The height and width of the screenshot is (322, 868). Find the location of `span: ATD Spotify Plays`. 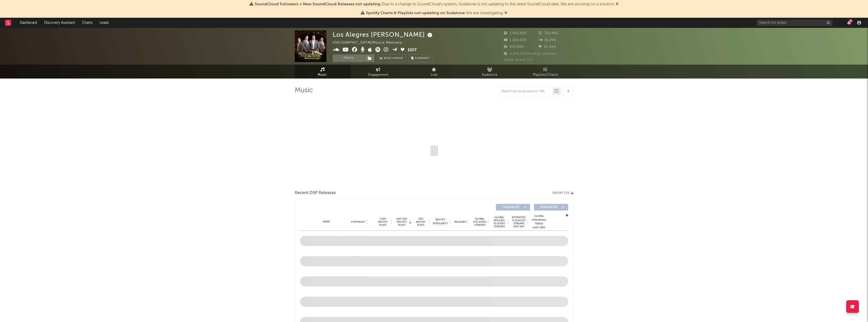

span: ATD Spotify Plays is located at coordinates (421, 222).